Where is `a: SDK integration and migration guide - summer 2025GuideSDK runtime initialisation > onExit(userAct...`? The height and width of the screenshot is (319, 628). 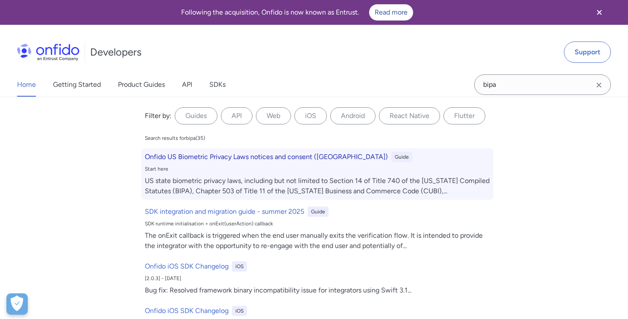 a: SDK integration and migration guide - summer 2025GuideSDK runtime initialisation > onExit(userAct... is located at coordinates (317, 229).